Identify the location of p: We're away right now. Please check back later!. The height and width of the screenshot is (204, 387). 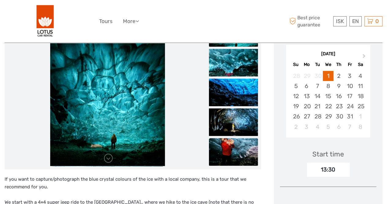
(39, 13).